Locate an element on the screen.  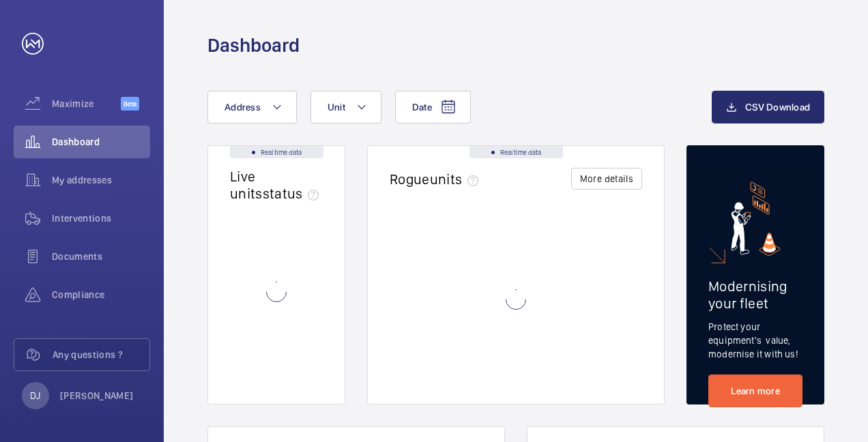
a: Learn more is located at coordinates (755, 391).